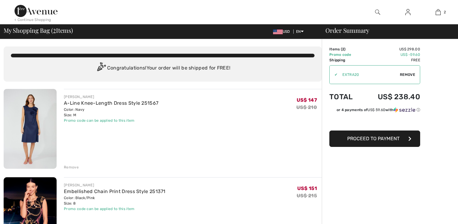  I want to click on div: Order Summary, so click(387, 30).